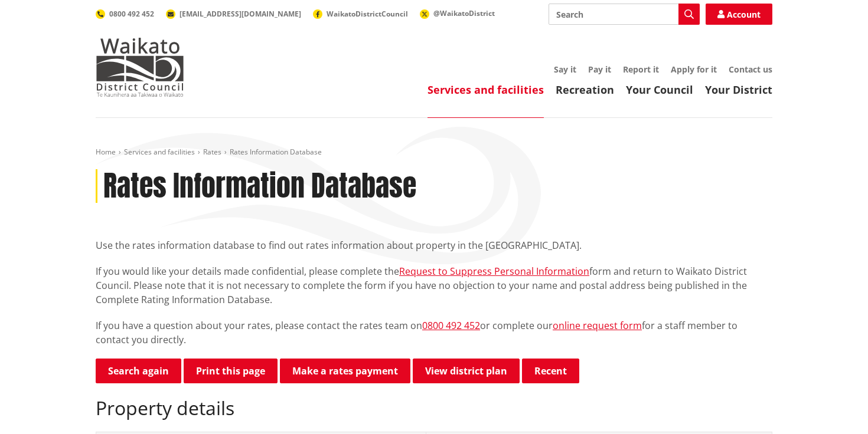 The width and height of the screenshot is (868, 434). Describe the element at coordinates (550, 371) in the screenshot. I see `button: Recent` at that location.